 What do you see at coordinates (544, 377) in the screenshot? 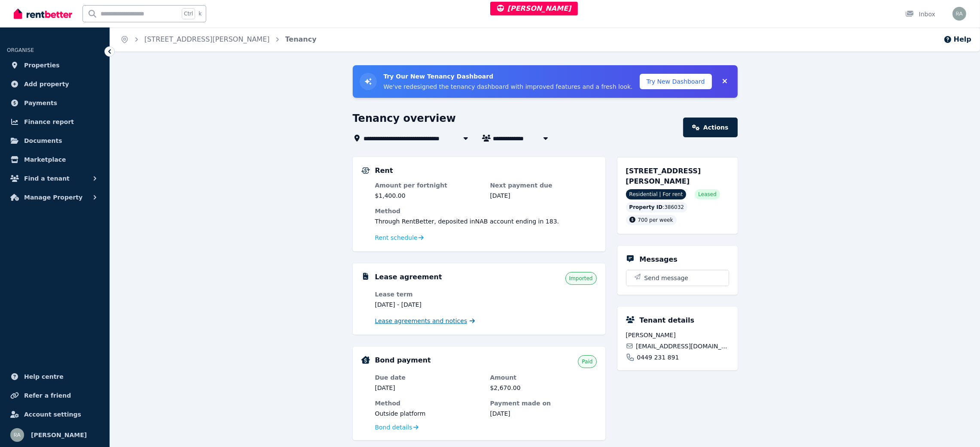
I see `dt: Amount` at bounding box center [544, 377].